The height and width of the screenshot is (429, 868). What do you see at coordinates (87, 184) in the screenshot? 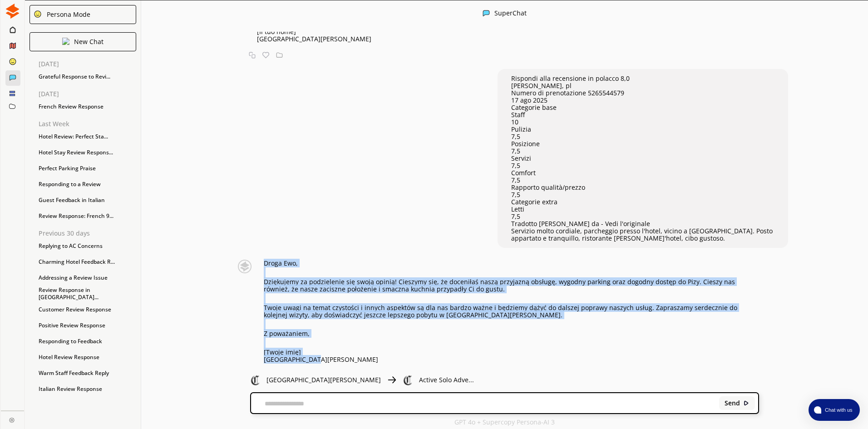
I see `div: Responding to a Review` at bounding box center [87, 184].